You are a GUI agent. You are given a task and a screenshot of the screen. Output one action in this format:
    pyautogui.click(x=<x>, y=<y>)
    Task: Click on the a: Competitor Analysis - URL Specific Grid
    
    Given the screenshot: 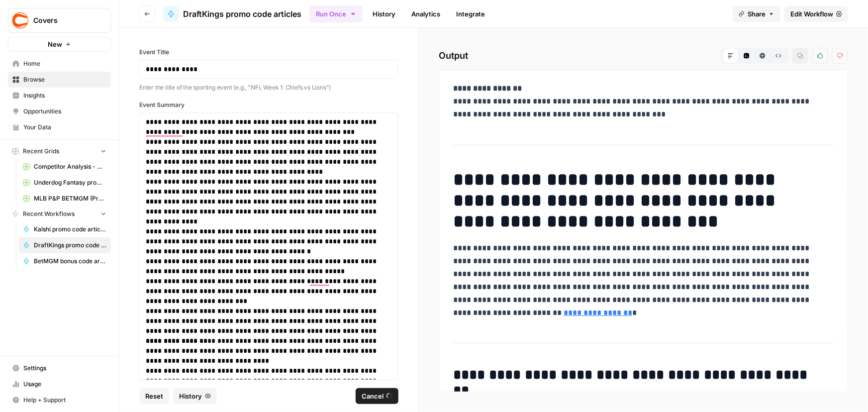 What is the action you would take?
    pyautogui.click(x=65, y=166)
    